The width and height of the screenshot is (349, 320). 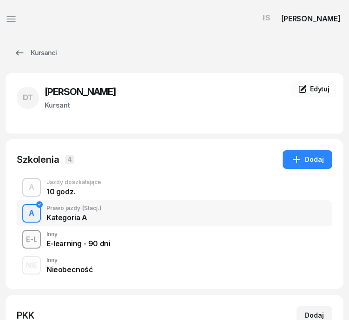 I want to click on a: Kursanci, so click(x=35, y=53).